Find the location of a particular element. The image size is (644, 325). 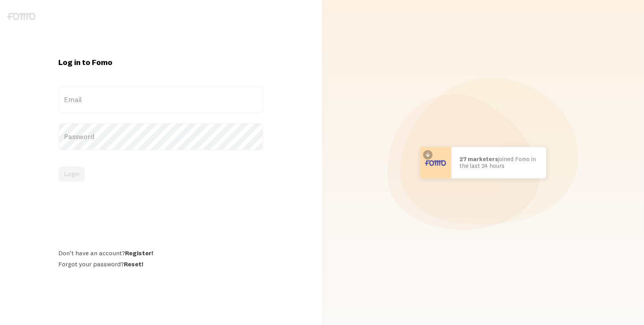

img: fomo-logo-gray-b99e0e8ada9f9040e2984d0d95b3b12da0074ffd48d1e5cb62ac37fc77b0b268.svg is located at coordinates (22, 16).